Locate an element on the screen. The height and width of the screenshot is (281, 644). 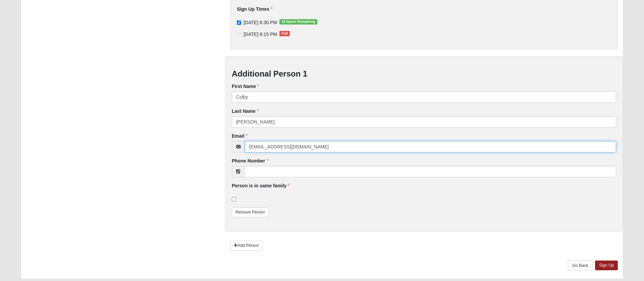
span: Full is located at coordinates (284, 33).